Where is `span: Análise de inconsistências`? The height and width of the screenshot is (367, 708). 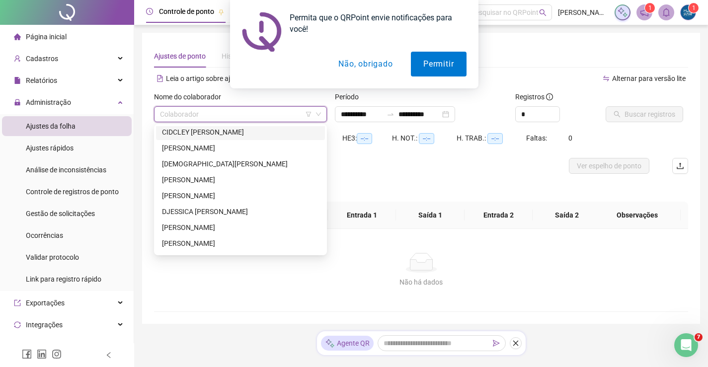
span: Análise de inconsistências is located at coordinates (66, 170).